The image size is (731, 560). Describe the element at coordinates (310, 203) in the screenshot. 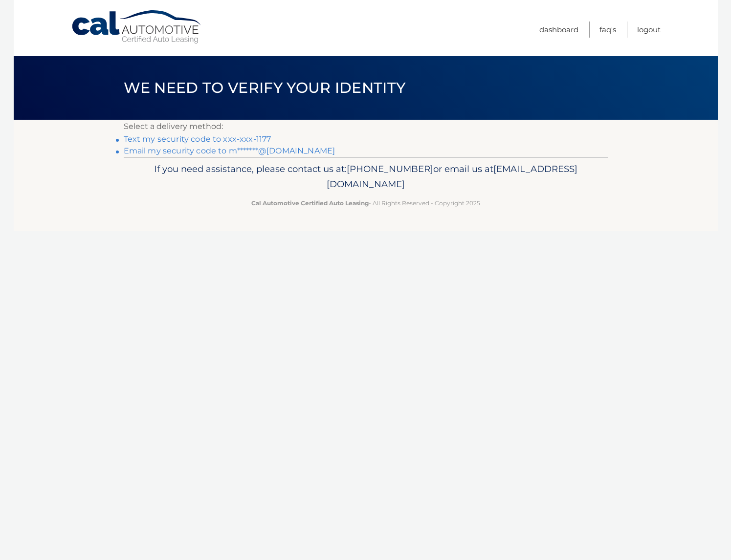

I see `strong: Cal Automotive Certified Auto Leasing` at that location.